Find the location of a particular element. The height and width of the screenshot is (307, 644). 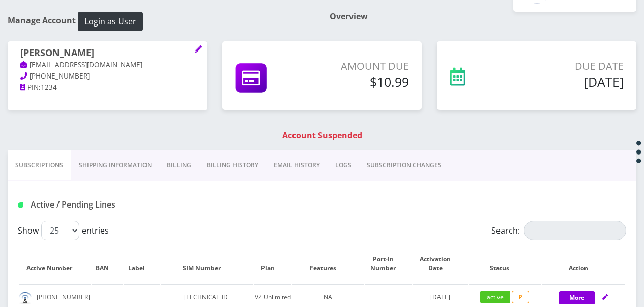

a: PIN: is located at coordinates (31, 87).